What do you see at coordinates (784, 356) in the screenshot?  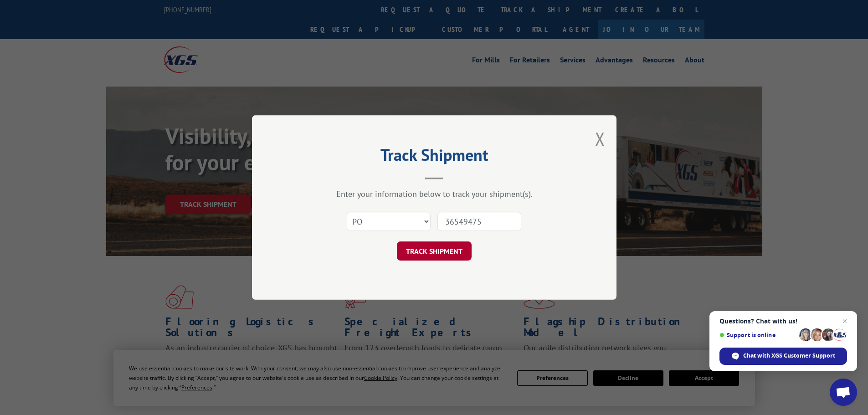 I see `div: Chat with XGS Customer Support` at bounding box center [784, 356].